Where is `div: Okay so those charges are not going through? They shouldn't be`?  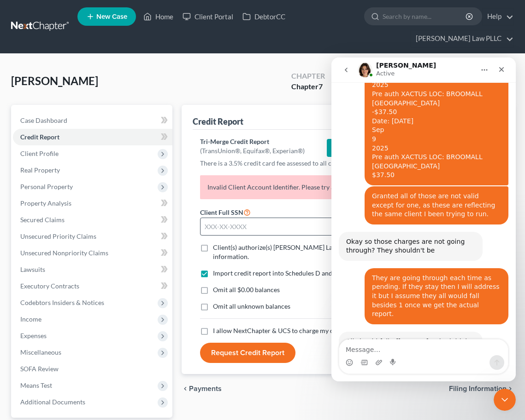
div: Okay so those charges are not going through? They shouldn't be is located at coordinates (80, 189).